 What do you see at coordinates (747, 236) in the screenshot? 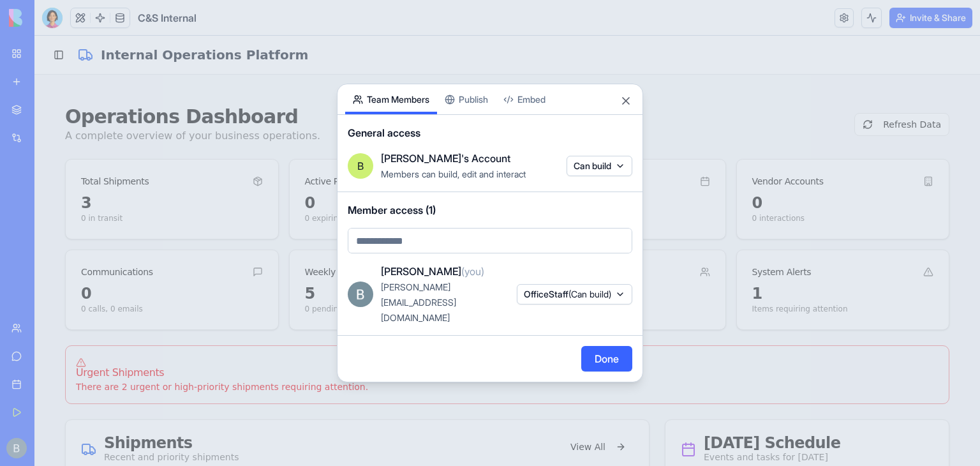
I see `div: System Alerts` at bounding box center [747, 236].